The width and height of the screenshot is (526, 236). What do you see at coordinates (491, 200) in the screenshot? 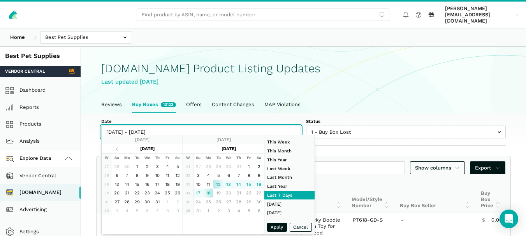
I see `th: Buy Box Price: activate to sort column ascending` at bounding box center [491, 200].